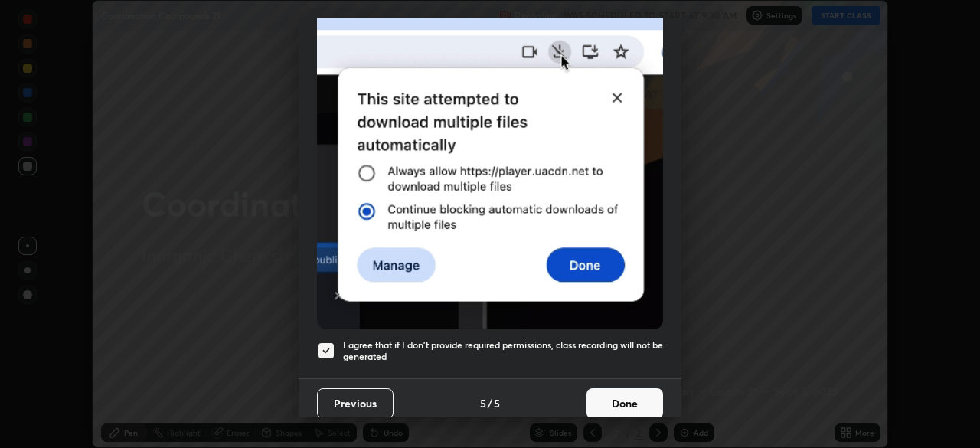  Describe the element at coordinates (355, 403) in the screenshot. I see `button: Previous` at that location.